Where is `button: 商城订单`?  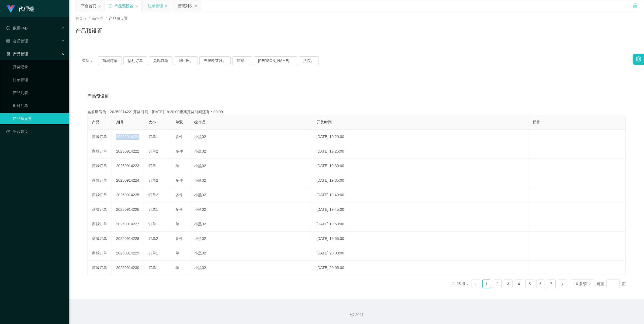
button: 商城订单 is located at coordinates (110, 61).